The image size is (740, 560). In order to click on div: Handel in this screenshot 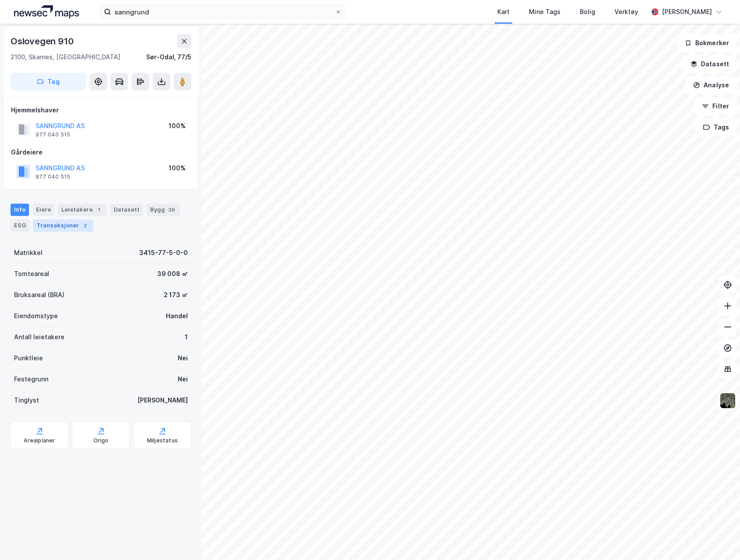, I will do `click(177, 316)`.